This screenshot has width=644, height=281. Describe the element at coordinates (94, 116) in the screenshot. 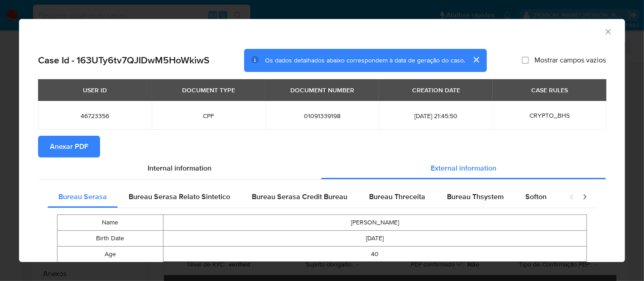

I see `span: 46723356` at that location.